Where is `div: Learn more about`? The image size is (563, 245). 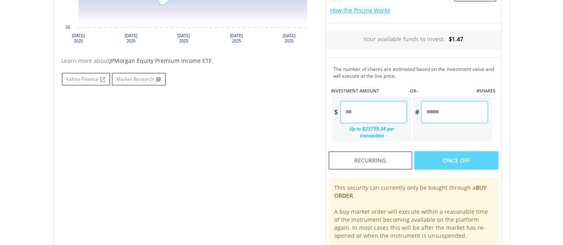
div: Learn more about is located at coordinates (188, 61).